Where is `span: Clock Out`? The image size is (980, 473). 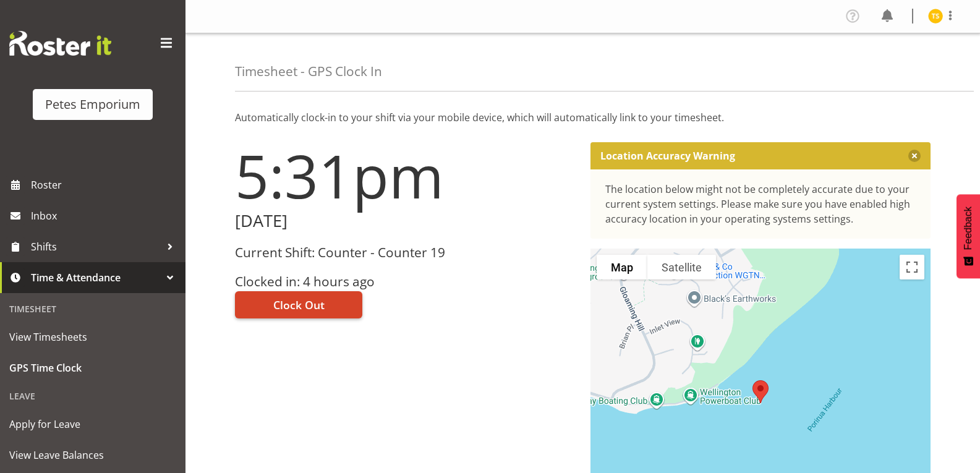 span: Clock Out is located at coordinates (299, 305).